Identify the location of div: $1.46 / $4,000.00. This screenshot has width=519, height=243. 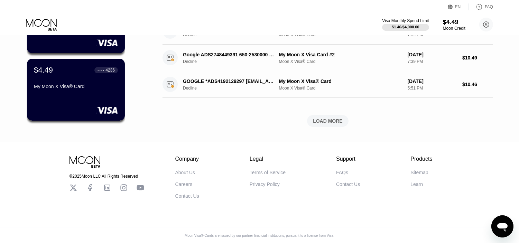
(405, 27).